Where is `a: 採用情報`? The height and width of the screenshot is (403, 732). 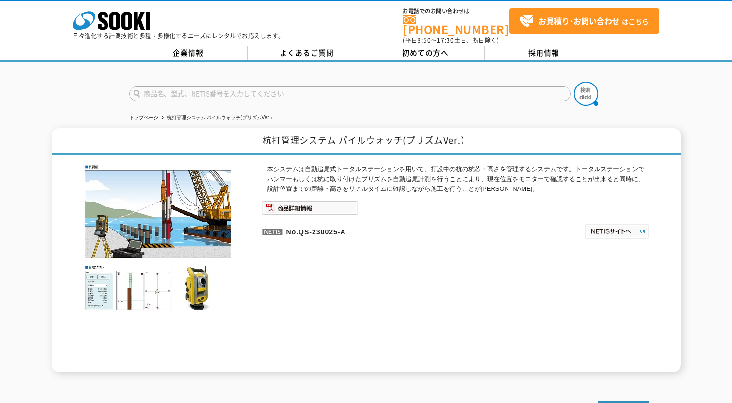 a: 採用情報 is located at coordinates (544, 53).